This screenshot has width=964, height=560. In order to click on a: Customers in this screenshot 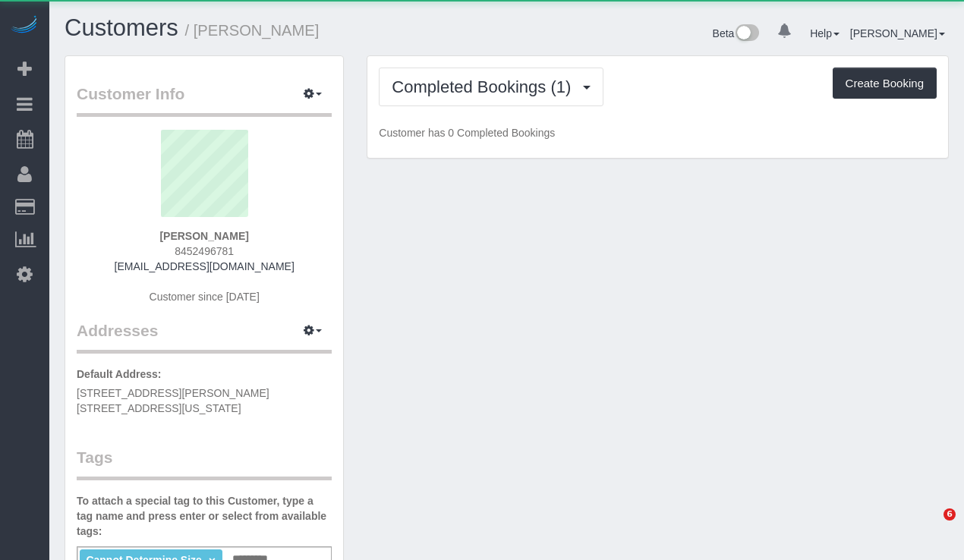, I will do `click(122, 28)`.